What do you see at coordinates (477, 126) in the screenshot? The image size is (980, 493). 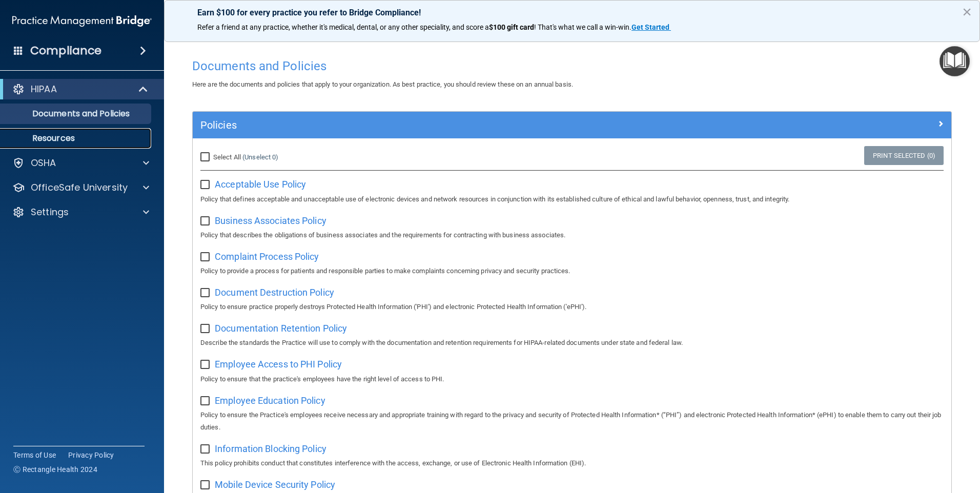 I see `h5: Policies` at bounding box center [477, 126].